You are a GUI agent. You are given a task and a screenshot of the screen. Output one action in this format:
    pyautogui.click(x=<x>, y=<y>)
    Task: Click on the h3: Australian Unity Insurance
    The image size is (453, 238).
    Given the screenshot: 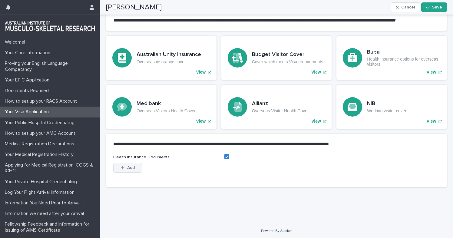 What is the action you would take?
    pyautogui.click(x=169, y=55)
    